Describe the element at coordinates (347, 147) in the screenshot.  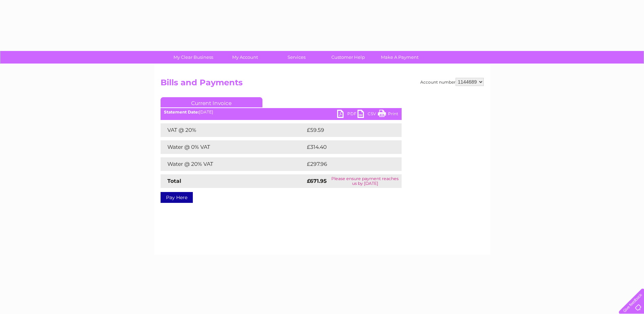
I see `td: £314.40` at that location.